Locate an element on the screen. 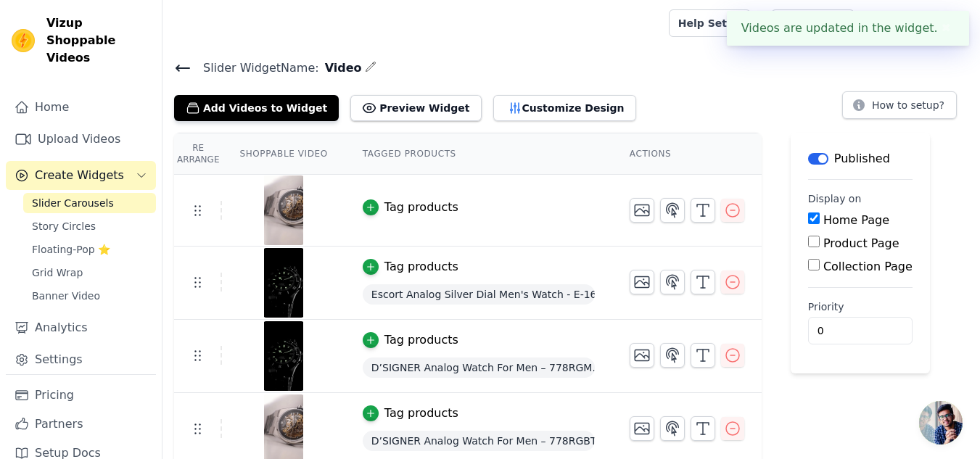  span: Slider Carousels is located at coordinates (73, 203).